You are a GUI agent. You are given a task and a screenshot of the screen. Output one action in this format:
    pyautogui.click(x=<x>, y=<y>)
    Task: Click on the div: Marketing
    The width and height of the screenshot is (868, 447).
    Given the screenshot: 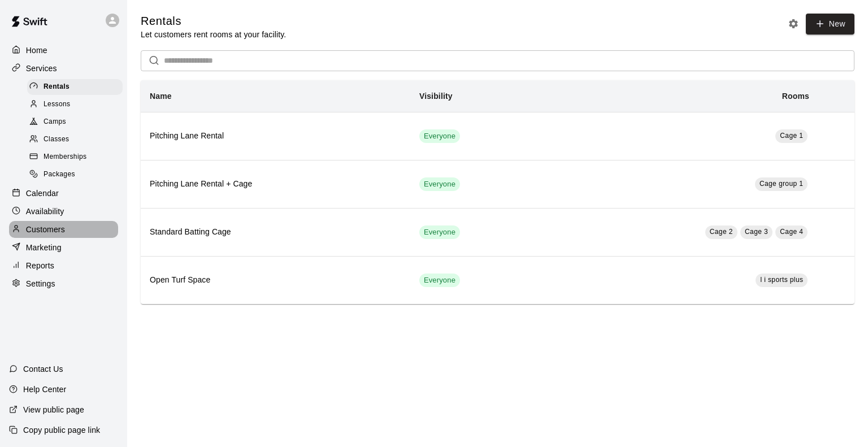 What is the action you would take?
    pyautogui.click(x=63, y=247)
    